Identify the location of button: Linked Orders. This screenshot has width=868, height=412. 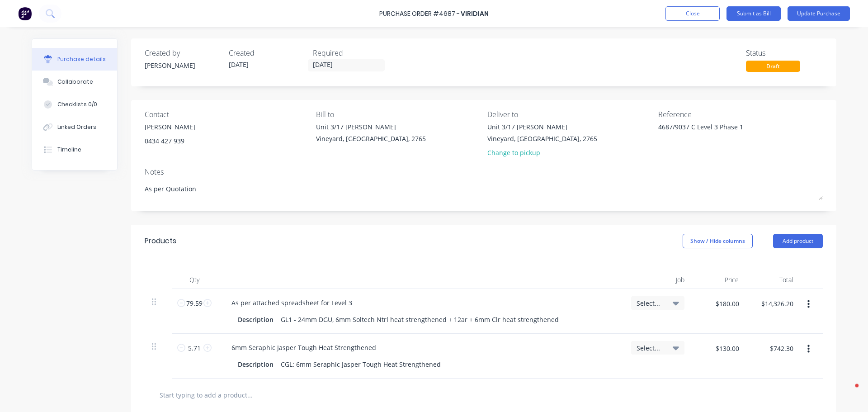
(75, 127).